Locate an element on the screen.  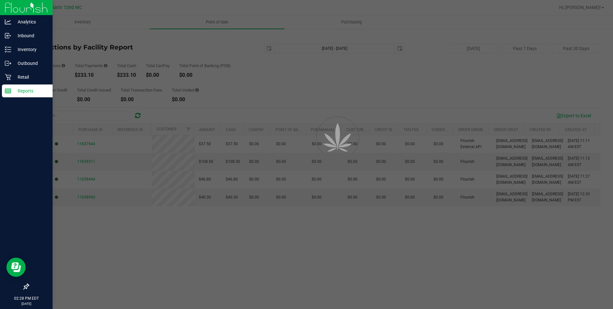
p: Reports is located at coordinates (30, 91).